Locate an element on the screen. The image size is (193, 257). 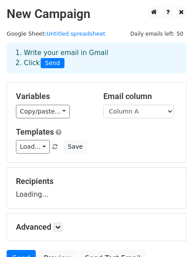
h2: New Campaign is located at coordinates (96, 14).